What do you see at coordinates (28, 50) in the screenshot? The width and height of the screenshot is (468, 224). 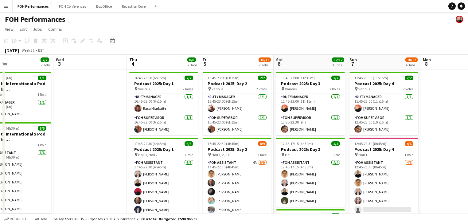 I see `span: Week 36` at bounding box center [28, 50].